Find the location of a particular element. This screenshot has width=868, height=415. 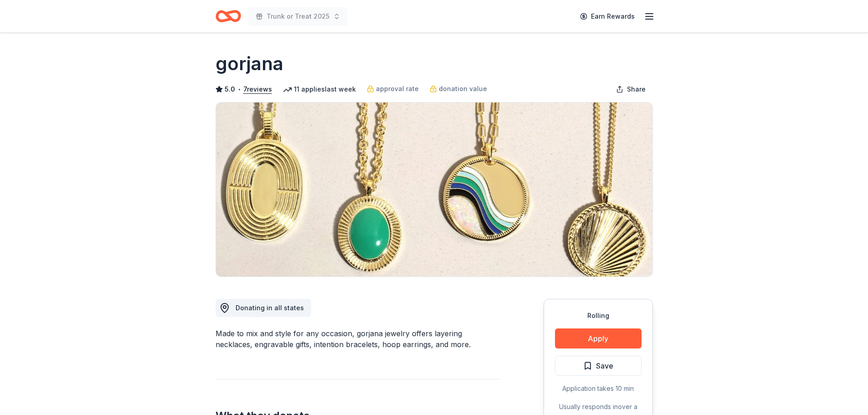

div: Application takes 10 min is located at coordinates (599, 389).